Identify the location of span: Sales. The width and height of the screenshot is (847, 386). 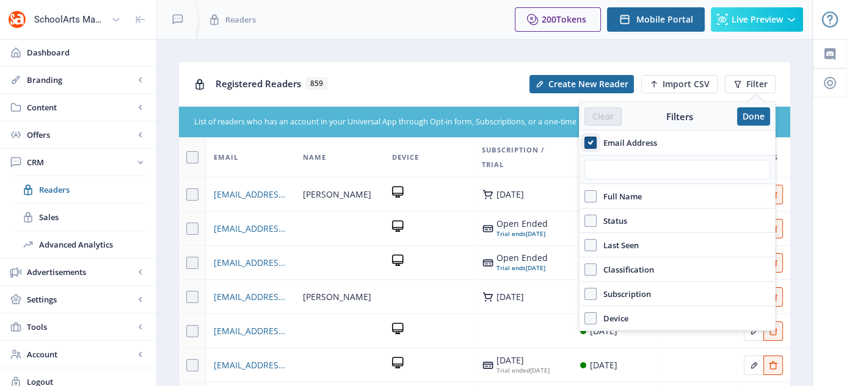
(92, 217).